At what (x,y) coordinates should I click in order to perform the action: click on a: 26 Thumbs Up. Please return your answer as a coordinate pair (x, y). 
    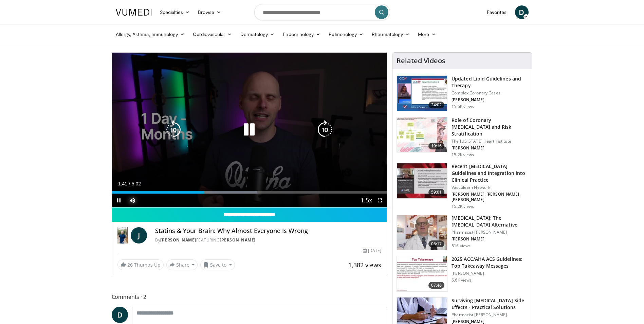
    Looking at the image, I should click on (141, 265).